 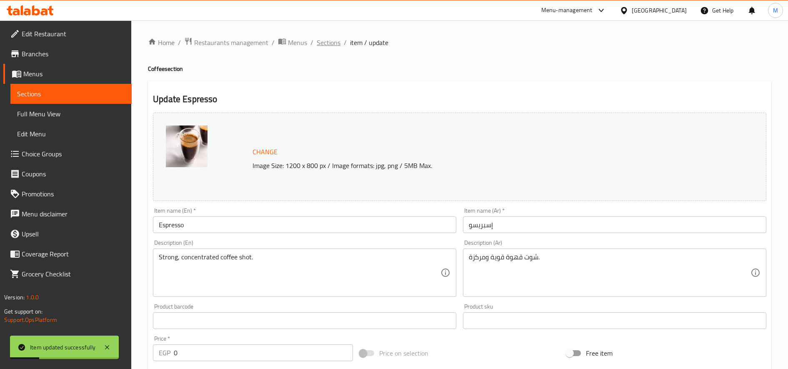 I want to click on a: Home, so click(x=161, y=43).